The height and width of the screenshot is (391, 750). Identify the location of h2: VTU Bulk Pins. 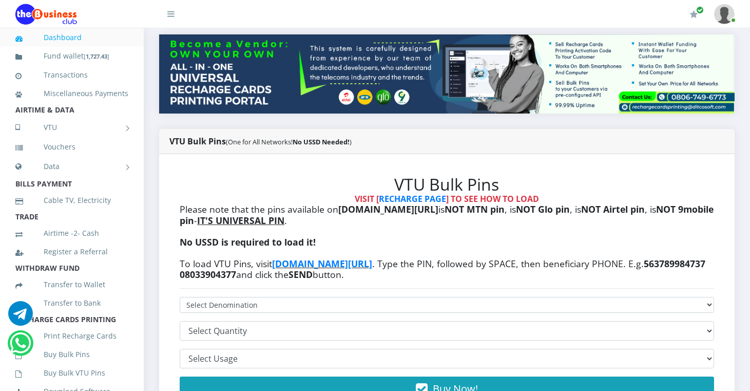
(447, 184).